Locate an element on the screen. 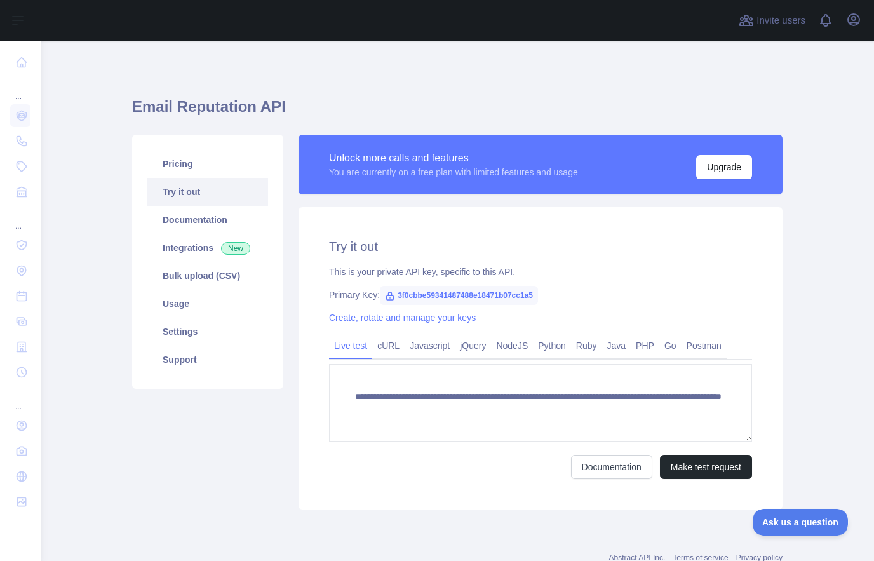  a: cURL is located at coordinates (388, 346).